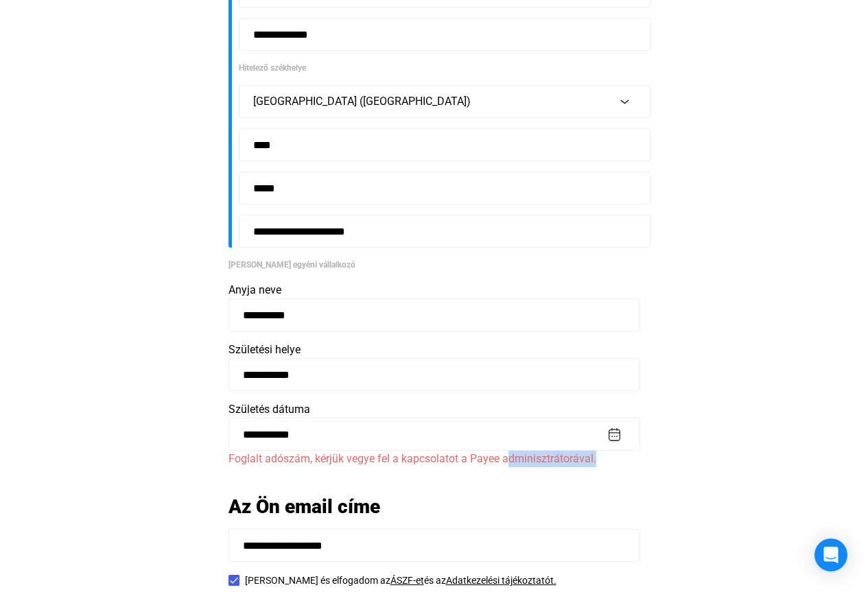 Image resolution: width=868 pixels, height=592 pixels. What do you see at coordinates (269, 409) in the screenshot?
I see `span: Születés dátuma` at bounding box center [269, 409].